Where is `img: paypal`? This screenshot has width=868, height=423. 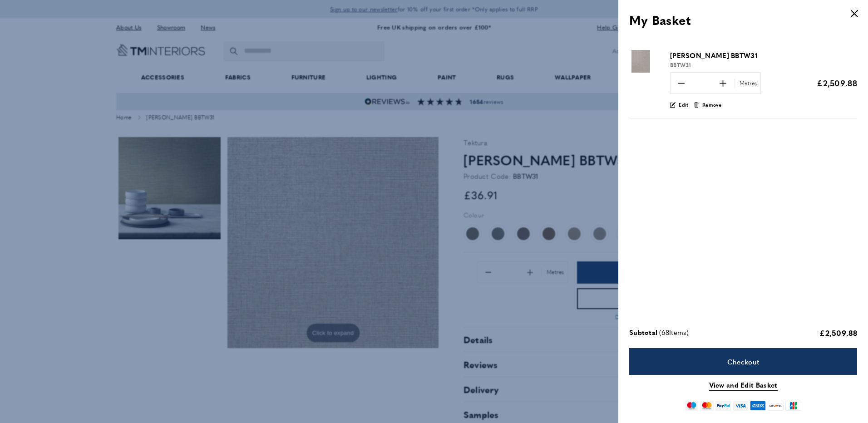 img: paypal is located at coordinates (723, 406).